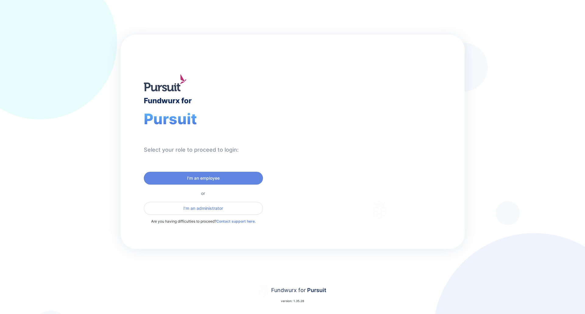  Describe the element at coordinates (203, 208) in the screenshot. I see `button: I'm an administrator` at that location.